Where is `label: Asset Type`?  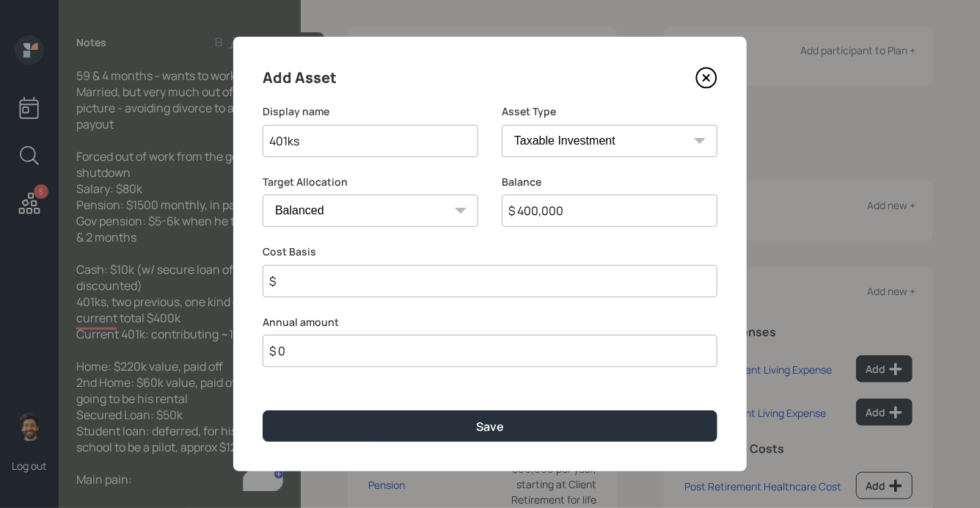 label: Asset Type is located at coordinates (610, 112).